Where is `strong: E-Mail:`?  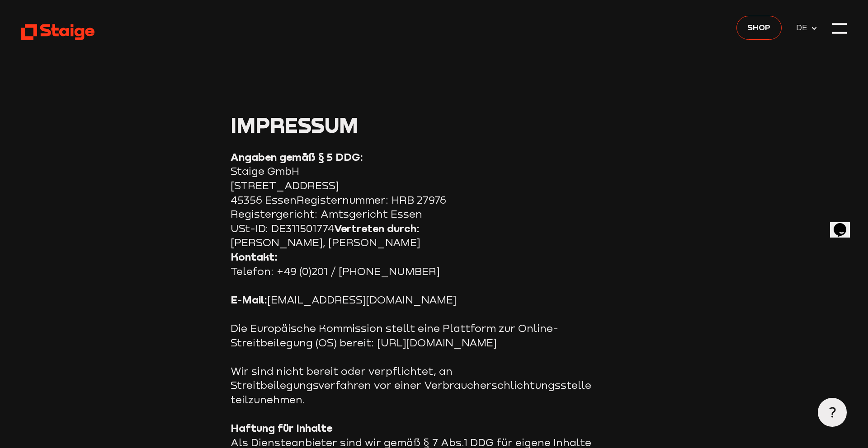 strong: E-Mail: is located at coordinates (249, 299).